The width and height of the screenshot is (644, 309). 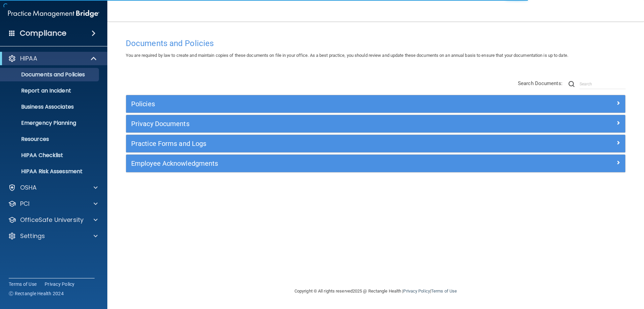 What do you see at coordinates (53, 220) in the screenshot?
I see `a: OfficeSafe University` at bounding box center [53, 220].